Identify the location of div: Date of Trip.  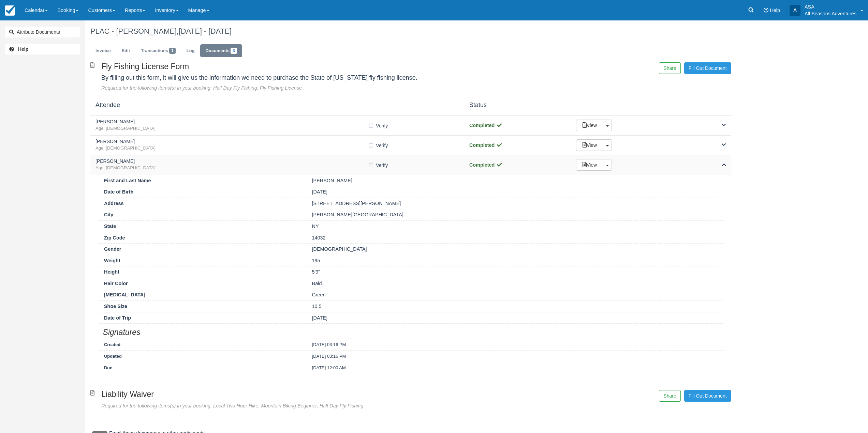
(203, 318).